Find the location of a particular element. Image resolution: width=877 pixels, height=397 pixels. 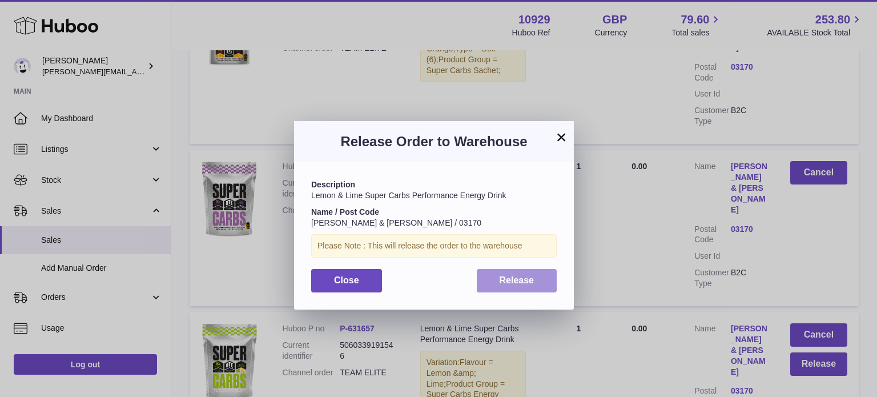

div: Please Note : This will release the order to the warehouse is located at coordinates (434, 246).